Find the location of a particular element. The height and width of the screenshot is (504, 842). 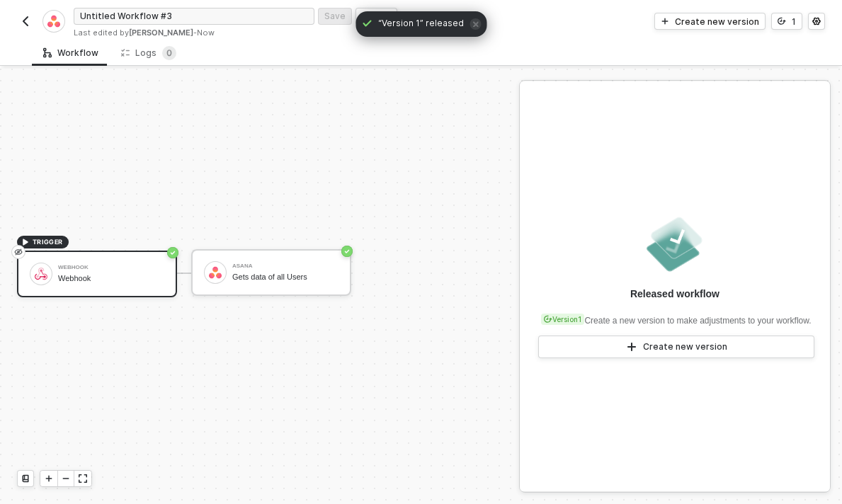

div: Released workflow is located at coordinates (675, 294).